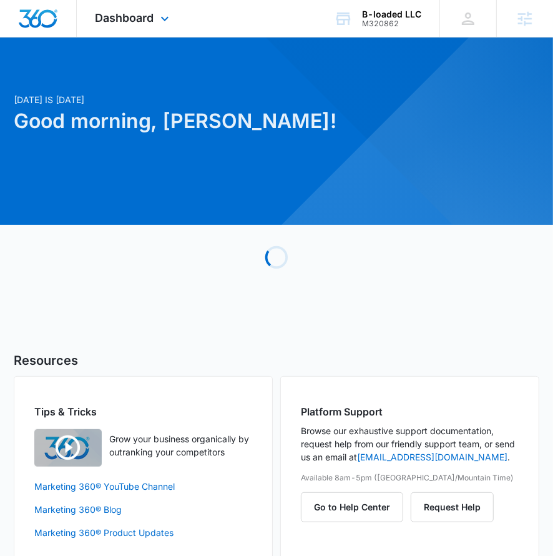  I want to click on a: Go to Help Center, so click(356, 506).